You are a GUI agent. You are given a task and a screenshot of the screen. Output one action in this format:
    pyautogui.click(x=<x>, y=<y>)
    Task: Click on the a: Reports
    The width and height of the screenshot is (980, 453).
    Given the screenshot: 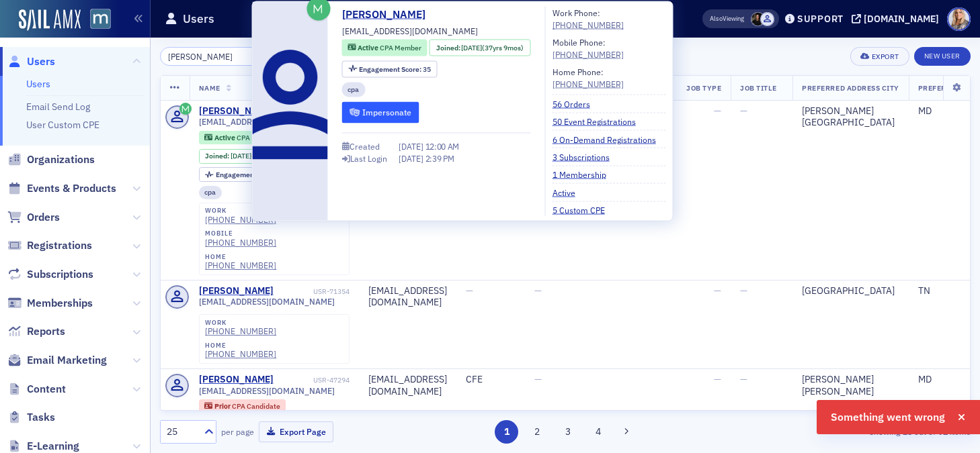 What is the action you would take?
    pyautogui.click(x=37, y=332)
    